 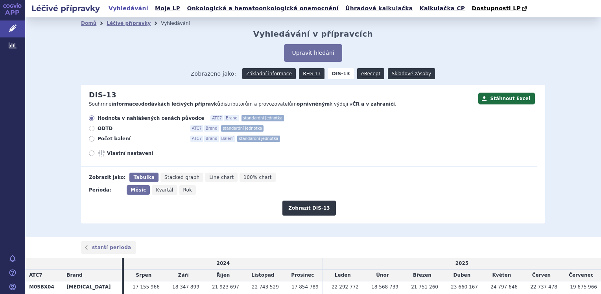 I want to click on td: 2024, so click(x=223, y=263).